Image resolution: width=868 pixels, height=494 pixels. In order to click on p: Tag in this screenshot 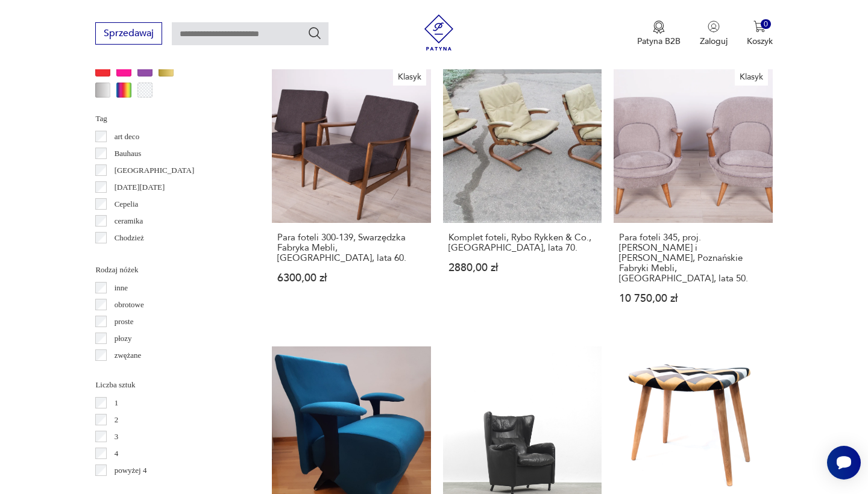, I will do `click(169, 119)`.